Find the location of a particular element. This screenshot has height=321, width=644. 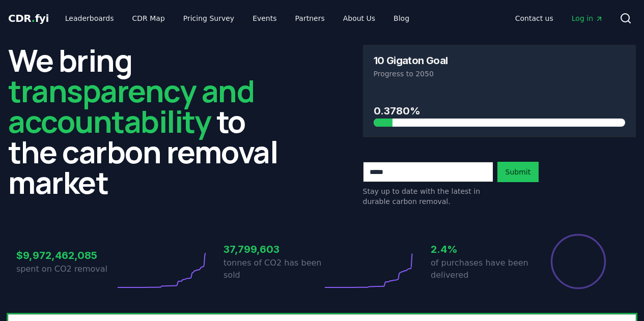

a: Leaderboards is located at coordinates (89, 18).